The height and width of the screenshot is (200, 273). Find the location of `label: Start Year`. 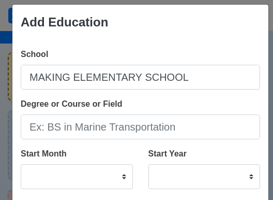

label: Start Year is located at coordinates (168, 154).